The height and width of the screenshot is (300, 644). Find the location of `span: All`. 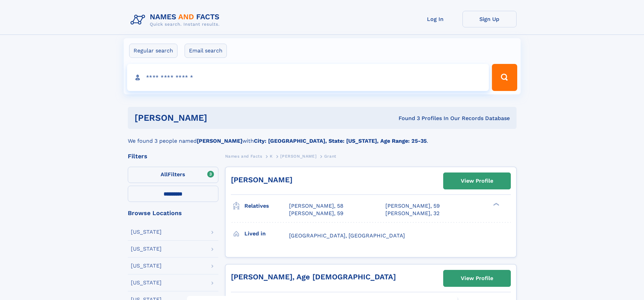

span: All is located at coordinates (164, 174).